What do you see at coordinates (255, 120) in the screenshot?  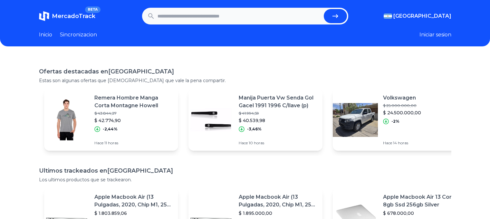 I see `a: Featured imageManija Puerta Vw Senda Gol Gacel 1991 1996 C/llave (p)$ 41.994,59$ 40.539,98-3,46%H...` at bounding box center [255, 120].